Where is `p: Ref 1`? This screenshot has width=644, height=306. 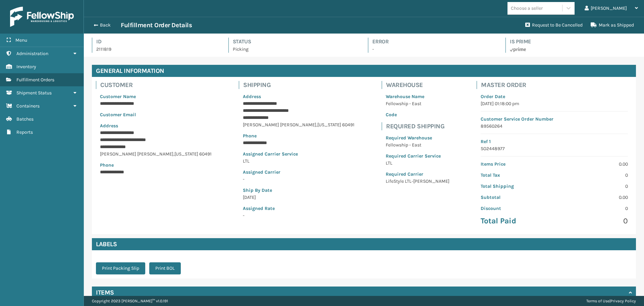 p: Ref 1 is located at coordinates (555, 141).